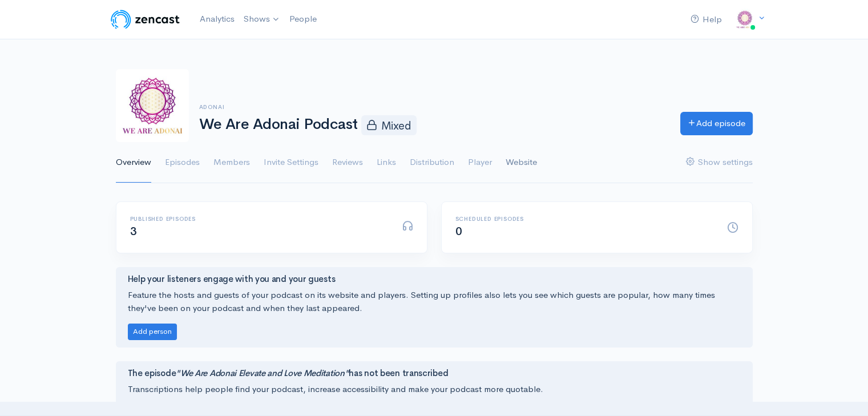  I want to click on a: Distribution, so click(432, 162).